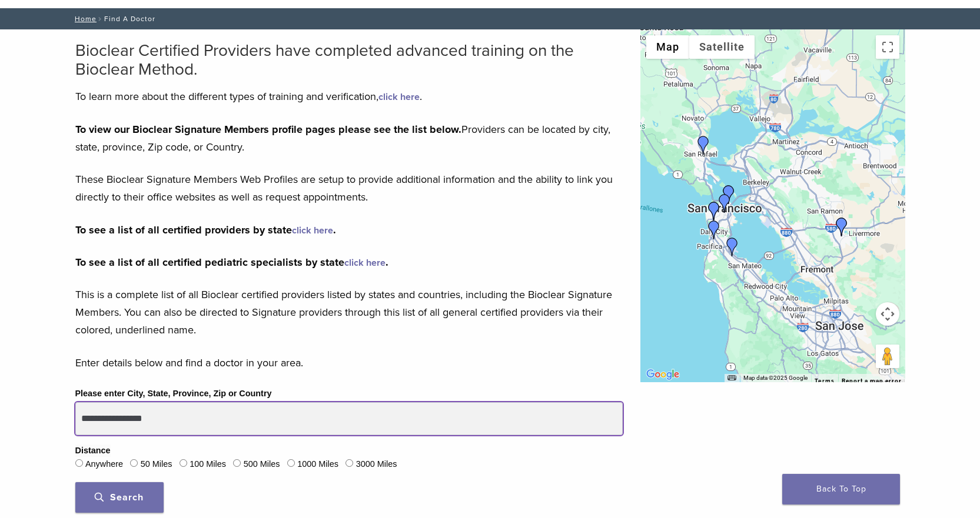  Describe the element at coordinates (205, 230) in the screenshot. I see `strong: To see a list of all certified providers by state .` at that location.